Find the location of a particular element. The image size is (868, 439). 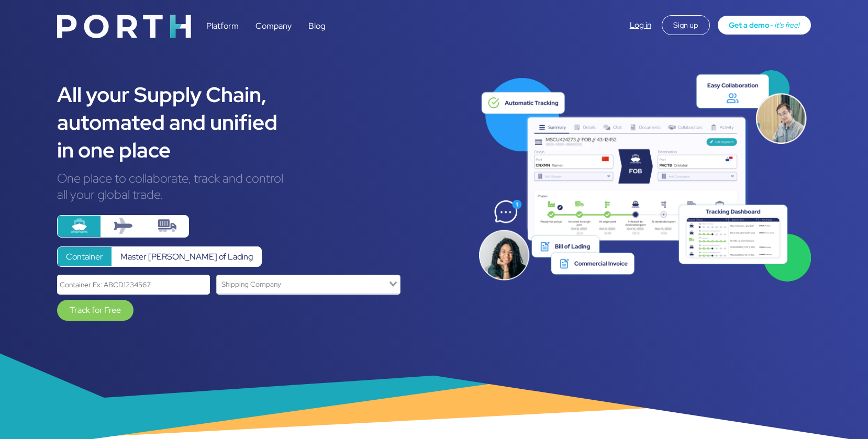

label: Container is located at coordinates (85, 257).